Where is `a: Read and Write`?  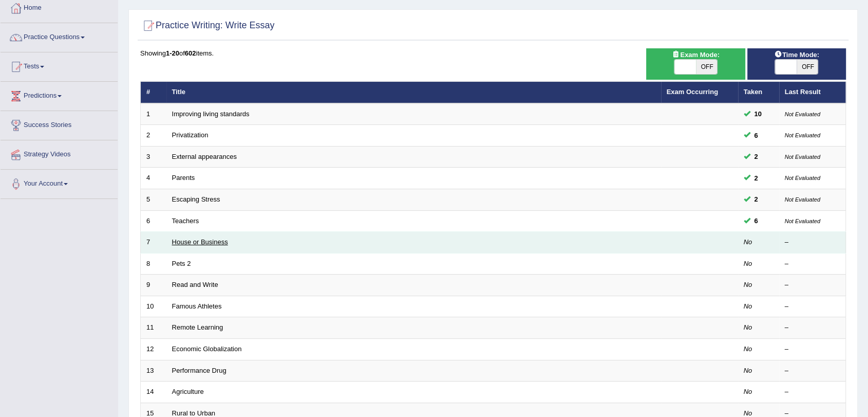
a: Read and Write is located at coordinates (195, 284).